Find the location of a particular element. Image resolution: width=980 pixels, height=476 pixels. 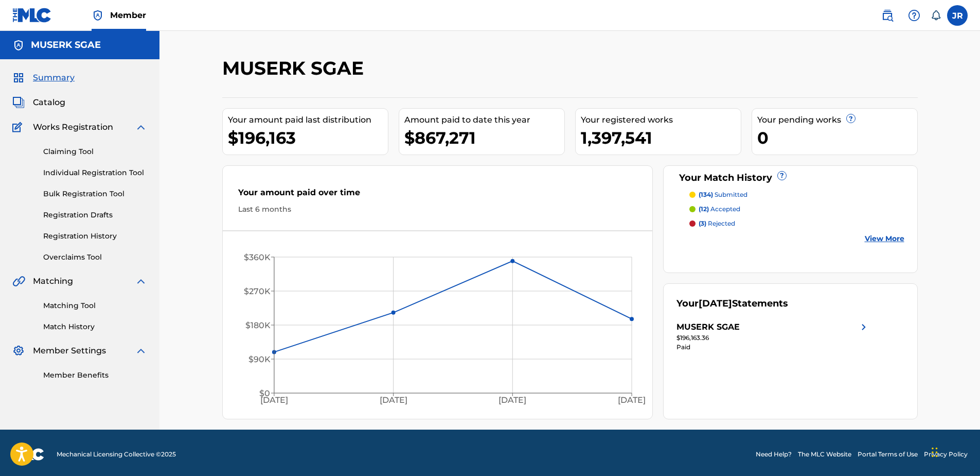

a: Claiming Tool is located at coordinates (95, 151).